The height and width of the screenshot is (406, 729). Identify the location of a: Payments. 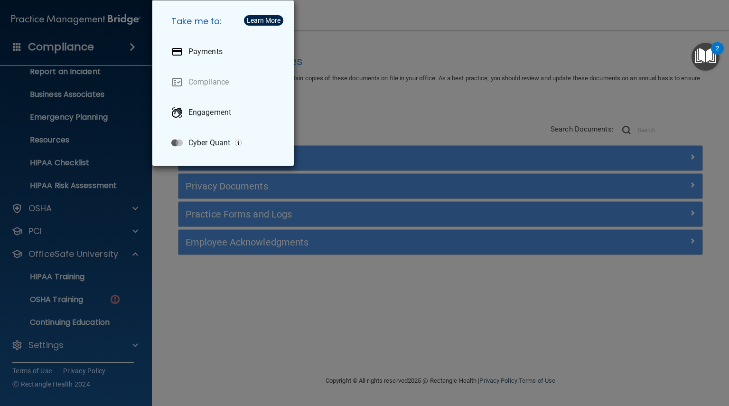
(225, 52).